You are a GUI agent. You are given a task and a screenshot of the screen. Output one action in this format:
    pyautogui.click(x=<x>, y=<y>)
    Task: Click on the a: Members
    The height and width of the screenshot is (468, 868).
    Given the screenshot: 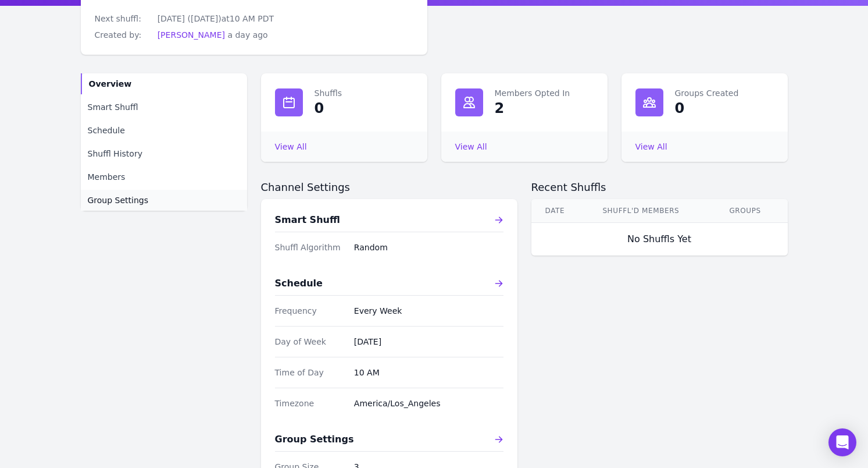 What is the action you would take?
    pyautogui.click(x=164, y=177)
    